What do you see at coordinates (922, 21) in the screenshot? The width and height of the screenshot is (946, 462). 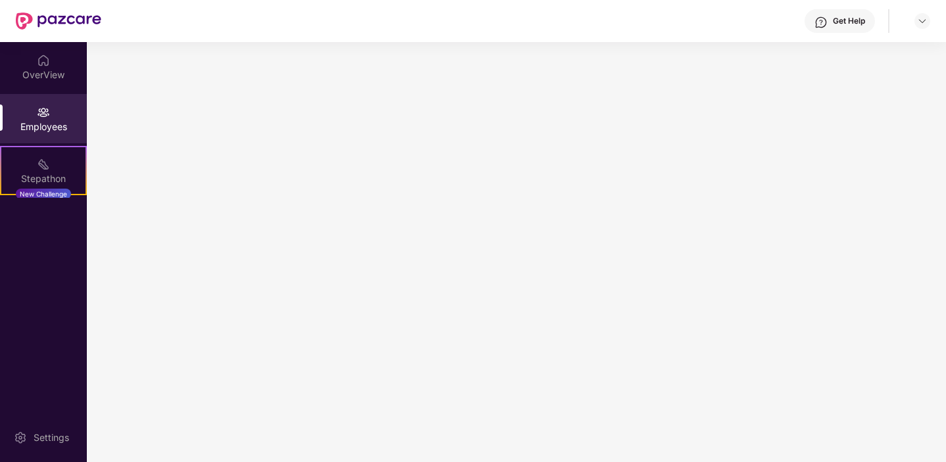 I see `img: svg+xml;base64,PHN2ZyBpZD0iRHJvcGRvd24tMzJ4MzIiIHhtbG5zPSJodHRwOi8vd3d3LnczLm9yZy8yMDAwL3N2ZyIgd2...` at bounding box center [922, 21].